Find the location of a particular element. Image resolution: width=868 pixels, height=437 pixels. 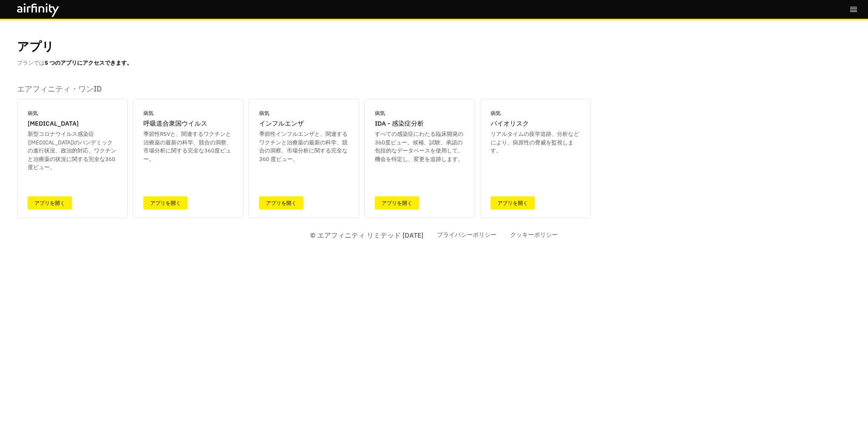

p: プランでは is located at coordinates (74, 63).